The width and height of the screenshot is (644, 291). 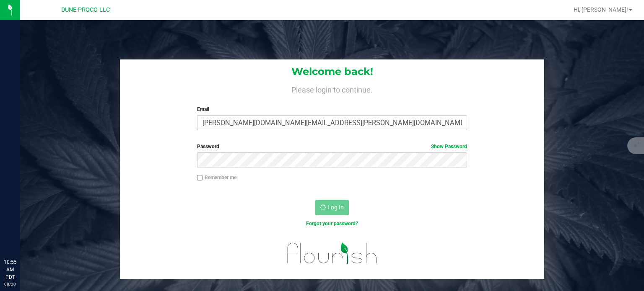 I want to click on label: Remember me, so click(x=217, y=178).